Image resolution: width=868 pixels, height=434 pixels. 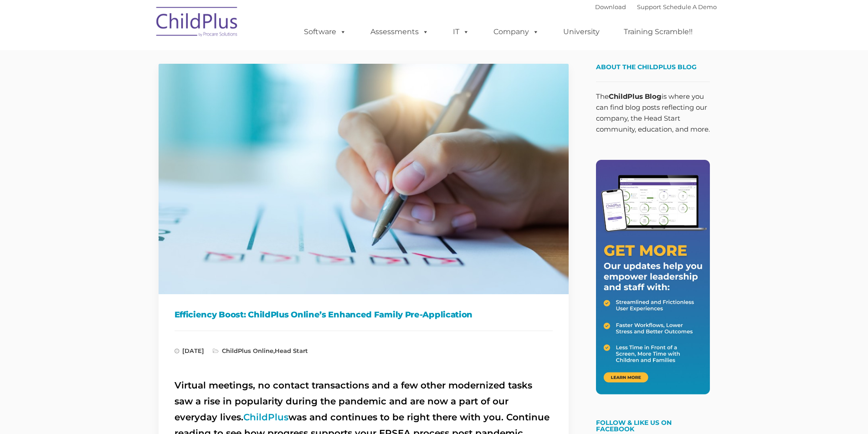 I want to click on a: ChildPlus Online, so click(x=247, y=351).